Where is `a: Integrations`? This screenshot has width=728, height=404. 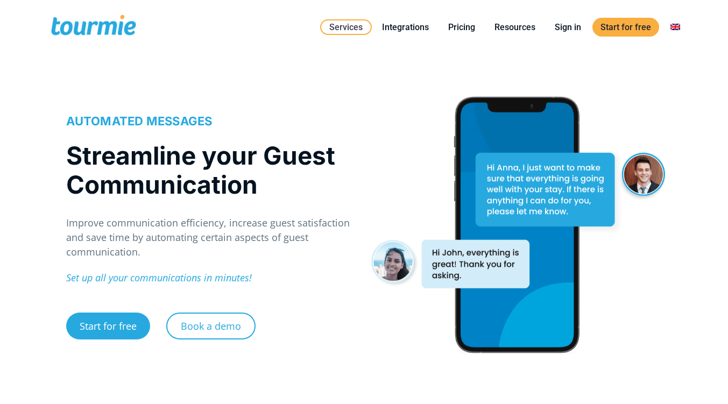 a: Integrations is located at coordinates (405, 27).